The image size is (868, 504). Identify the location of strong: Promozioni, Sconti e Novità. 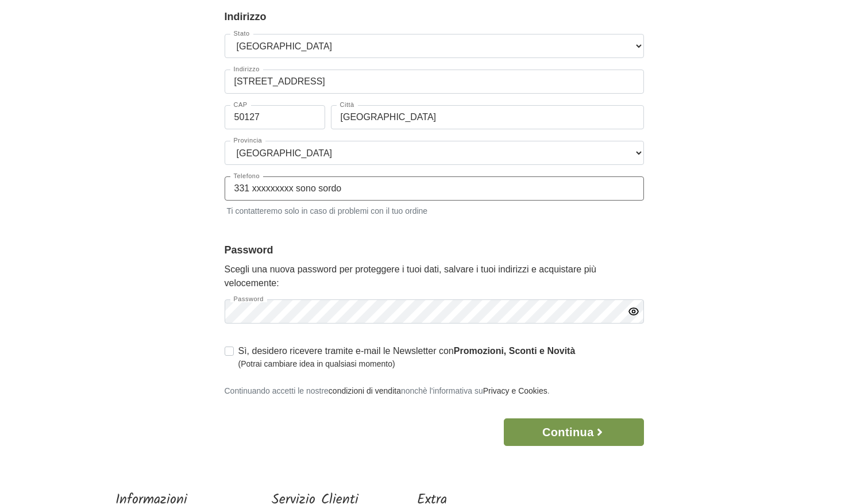
(515, 350).